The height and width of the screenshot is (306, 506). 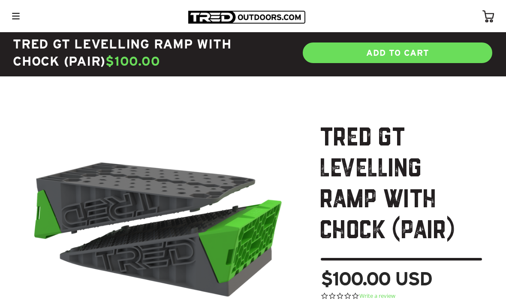 What do you see at coordinates (401, 192) in the screenshot?
I see `h1: TRED GT LEVELLING RAMP WITH CHOCK (PAIR)` at bounding box center [401, 192].